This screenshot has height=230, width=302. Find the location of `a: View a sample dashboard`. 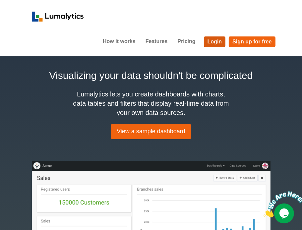

a: View a sample dashboard is located at coordinates (151, 131).